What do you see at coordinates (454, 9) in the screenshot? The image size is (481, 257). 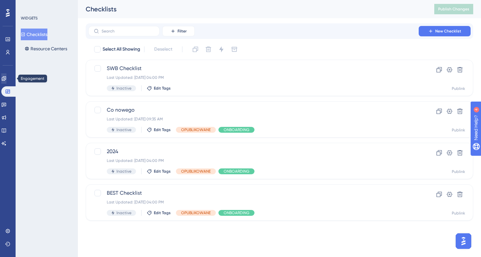 I see `span: Publish Changes` at bounding box center [454, 9].